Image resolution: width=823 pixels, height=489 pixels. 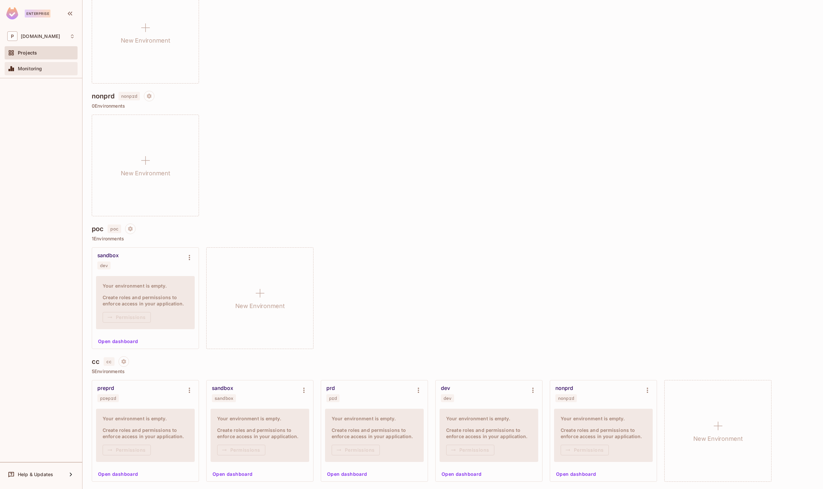 What do you see at coordinates (12, 13) in the screenshot?
I see `img: SReyMgAAAABJRU5ErkJggg==` at bounding box center [12, 13].